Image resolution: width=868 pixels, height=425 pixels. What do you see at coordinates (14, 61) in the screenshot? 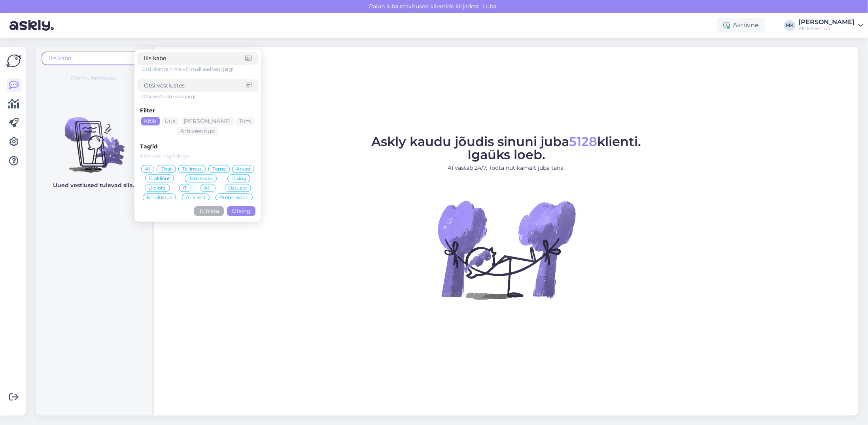
I see `img: Askly Logo` at bounding box center [14, 61].